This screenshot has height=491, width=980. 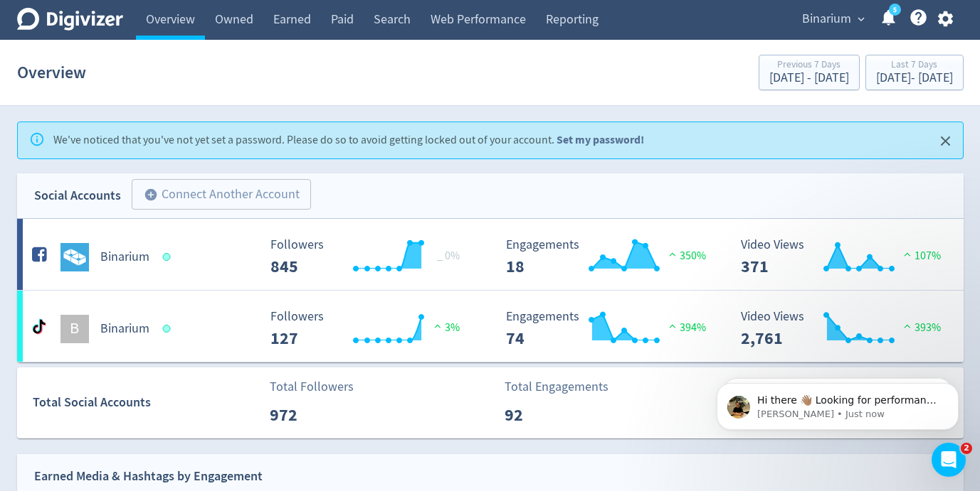 I want to click on span: Binarium, so click(x=826, y=20).